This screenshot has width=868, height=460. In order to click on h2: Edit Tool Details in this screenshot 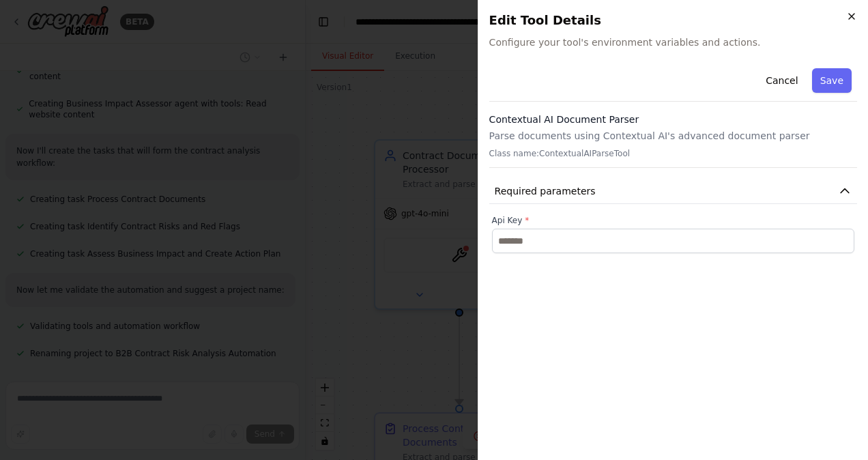, I will do `click(673, 21)`.